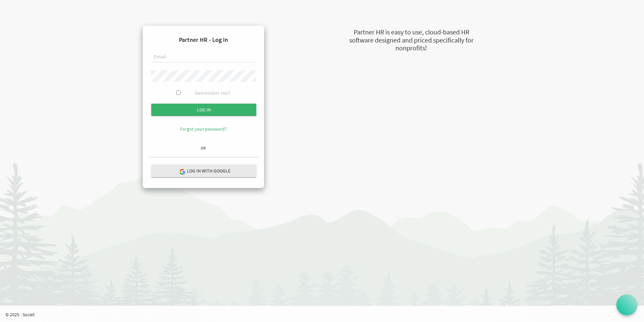 The image size is (644, 322). What do you see at coordinates (412, 48) in the screenshot?
I see `div: nonprofits!` at bounding box center [412, 48].